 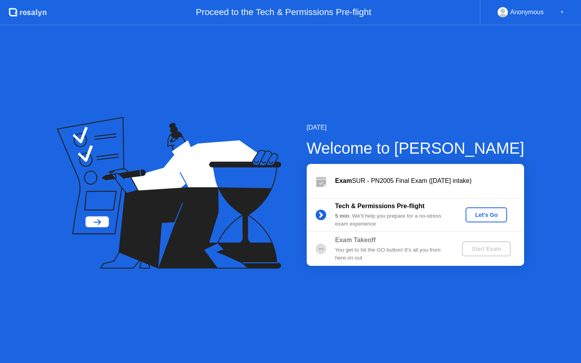 I want to click on button: Start Exam, so click(x=486, y=249).